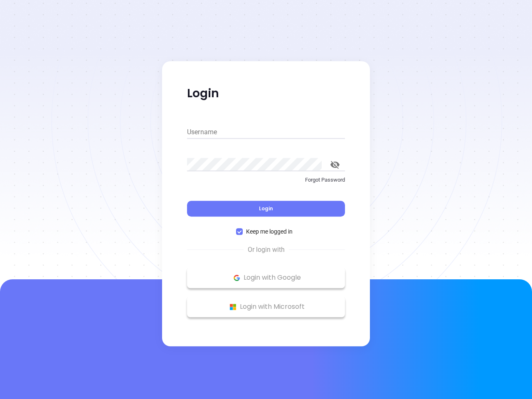 The width and height of the screenshot is (532, 399). Describe the element at coordinates (266, 278) in the screenshot. I see `button: Google Logo Login with Google` at that location.